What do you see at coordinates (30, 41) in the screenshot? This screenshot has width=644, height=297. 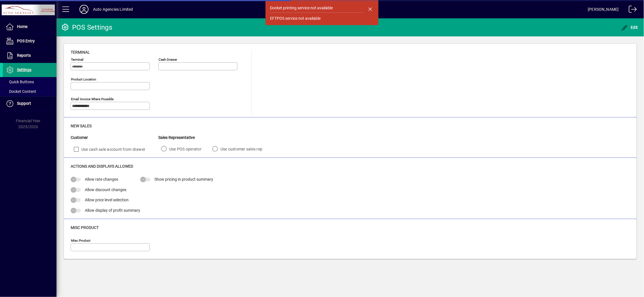 I see `a: POS Entry` at bounding box center [30, 41].